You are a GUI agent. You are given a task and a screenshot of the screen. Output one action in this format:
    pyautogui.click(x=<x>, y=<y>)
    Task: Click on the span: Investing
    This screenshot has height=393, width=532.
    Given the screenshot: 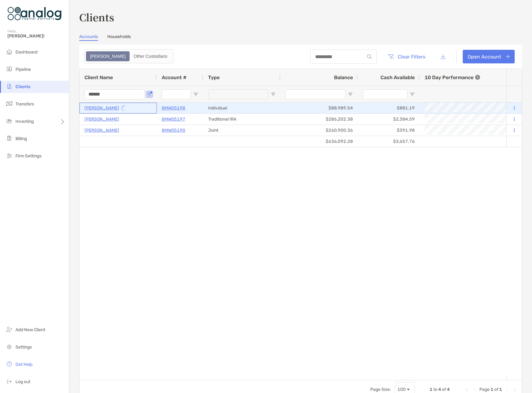 What is the action you would take?
    pyautogui.click(x=24, y=121)
    